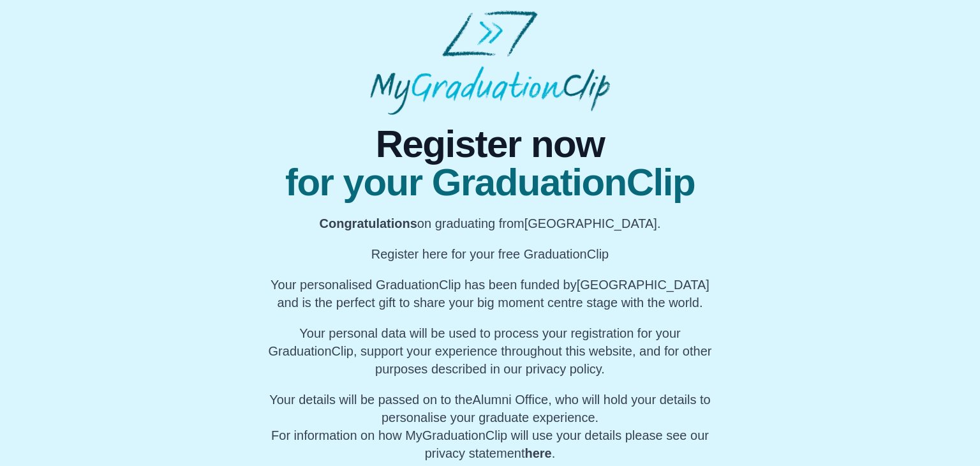 This screenshot has height=466, width=980. Describe the element at coordinates (490, 63) in the screenshot. I see `img: MyGraduationClip` at that location.